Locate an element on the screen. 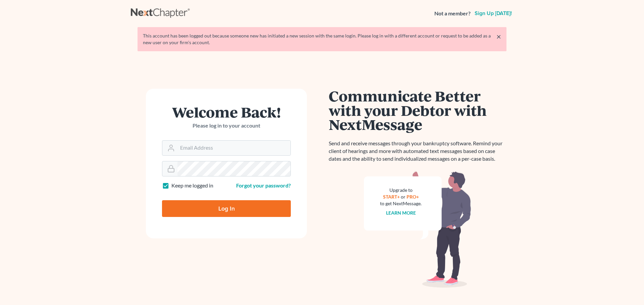 The height and width of the screenshot is (305, 644). label: Keep me logged in is located at coordinates (192, 185).